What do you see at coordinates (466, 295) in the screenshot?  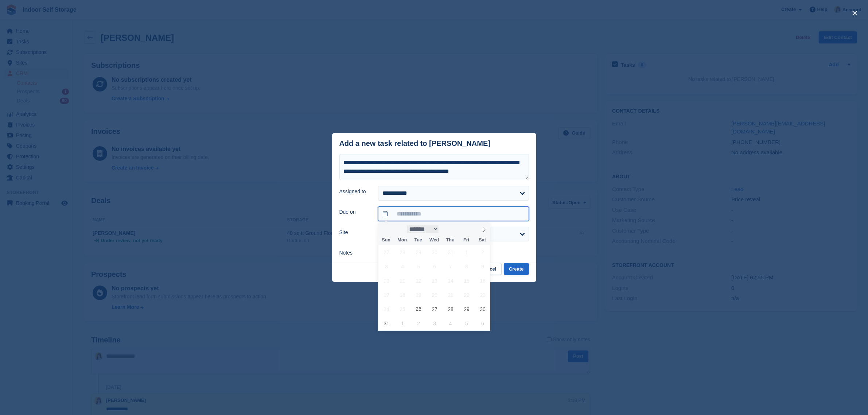 I see `span: August 22, 2025` at bounding box center [466, 295].